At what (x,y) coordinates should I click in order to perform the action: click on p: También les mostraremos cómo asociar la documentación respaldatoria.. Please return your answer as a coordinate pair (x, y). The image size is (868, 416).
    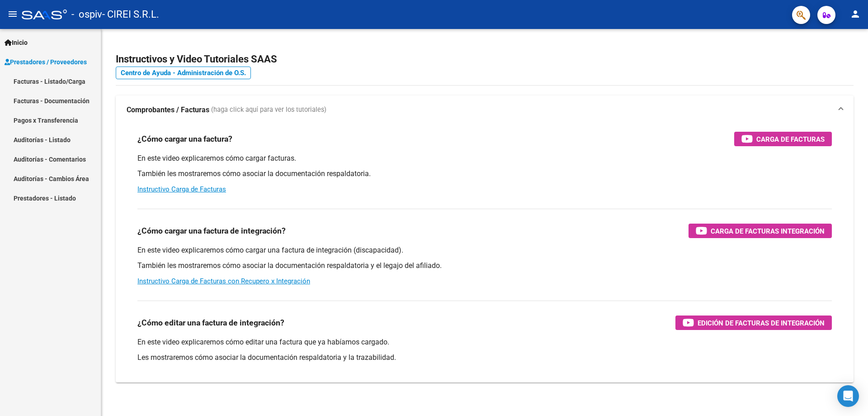
    Looking at the image, I should click on (484, 174).